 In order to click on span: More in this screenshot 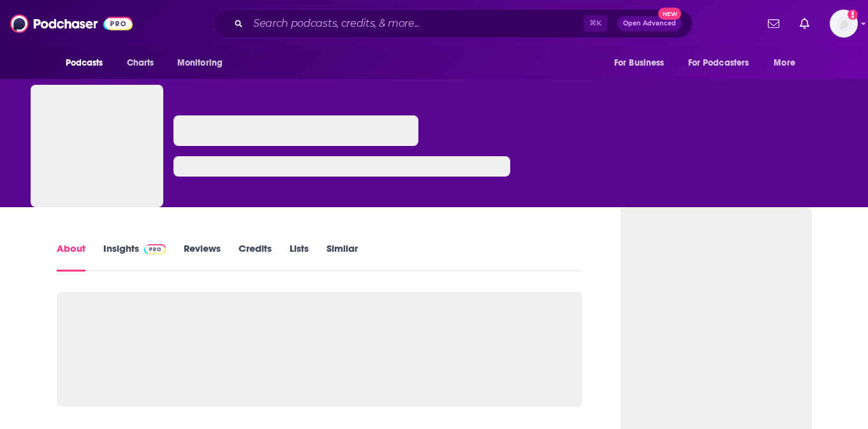, I will do `click(784, 63)`.